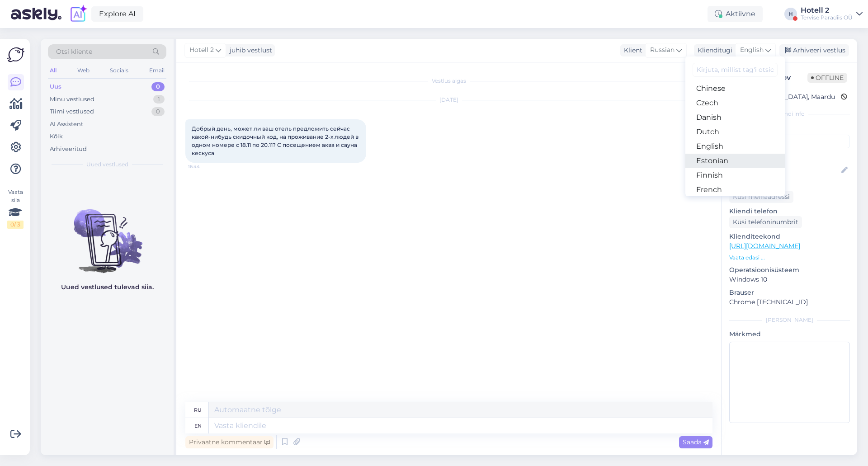  I want to click on span: Hotell 2, so click(201, 50).